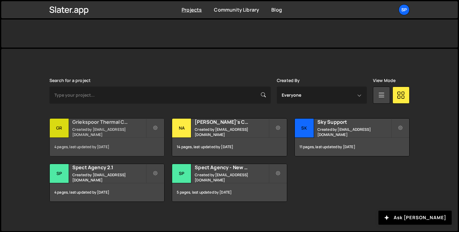 The width and height of the screenshot is (459, 232). Describe the element at coordinates (354, 122) in the screenshot. I see `h2: Sky Support` at that location.